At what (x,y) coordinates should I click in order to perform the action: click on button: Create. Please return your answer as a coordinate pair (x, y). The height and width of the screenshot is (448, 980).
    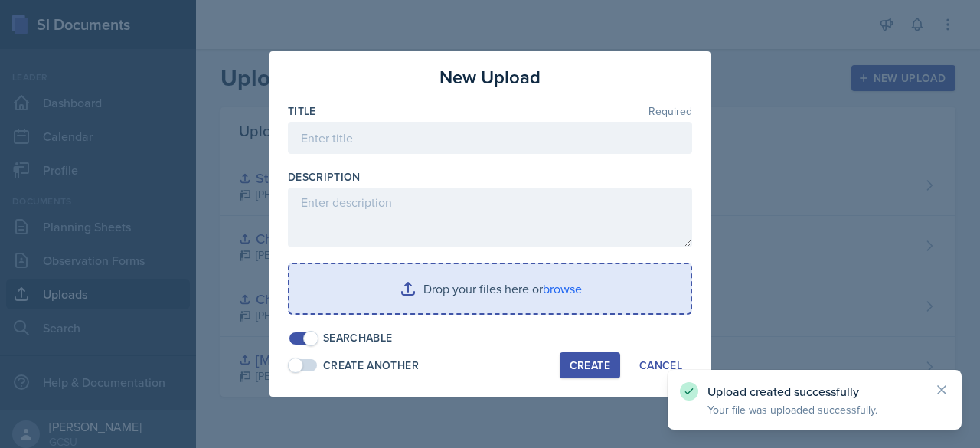
    Looking at the image, I should click on (589, 365).